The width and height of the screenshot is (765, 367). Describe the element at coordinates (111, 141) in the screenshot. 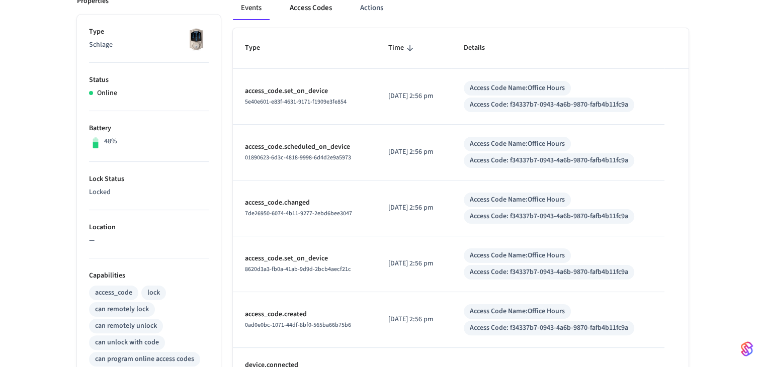

I see `p: 48%` at that location.